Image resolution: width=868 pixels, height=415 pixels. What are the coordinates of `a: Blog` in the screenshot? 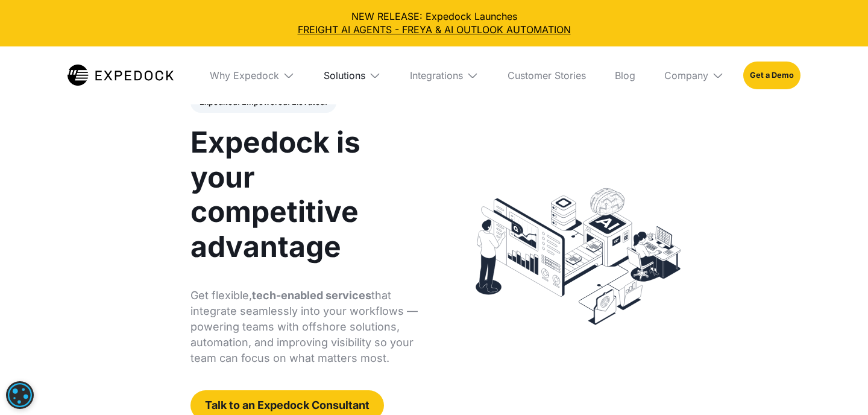 It's located at (625, 76).